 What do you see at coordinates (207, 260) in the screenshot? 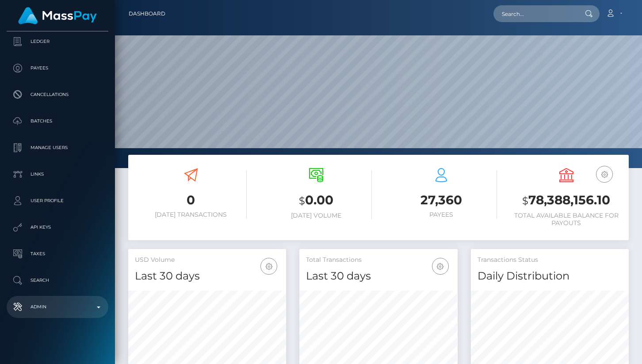
I see `h5: USD Volume` at bounding box center [207, 260].